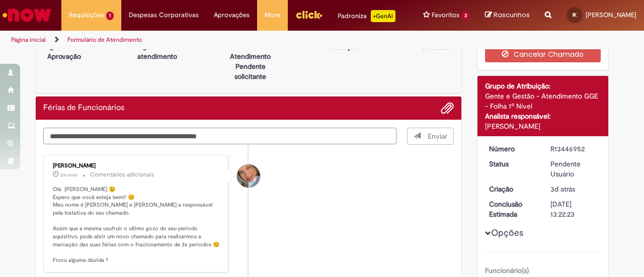 Image resolution: width=644 pixels, height=277 pixels. Describe the element at coordinates (447, 108) in the screenshot. I see `button: Adicionar anexos` at that location.